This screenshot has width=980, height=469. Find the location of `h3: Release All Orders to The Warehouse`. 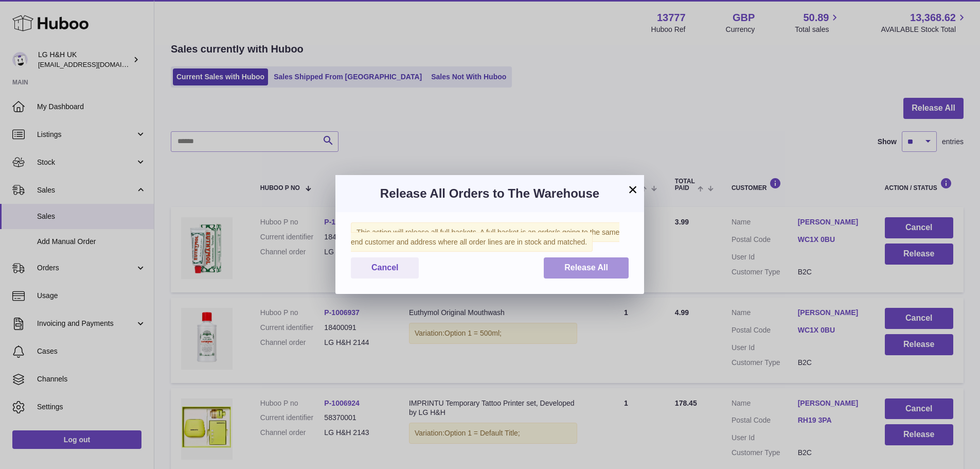

h3: Release All Orders to The Warehouse is located at coordinates (490, 194).